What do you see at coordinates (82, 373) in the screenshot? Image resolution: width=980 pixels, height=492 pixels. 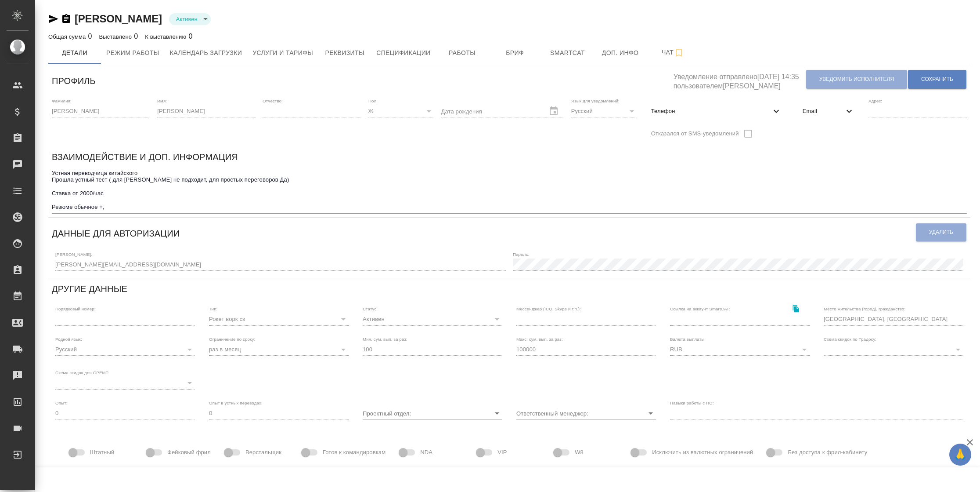 I see `label: Схема скидок для GPEMT:` at bounding box center [82, 373].